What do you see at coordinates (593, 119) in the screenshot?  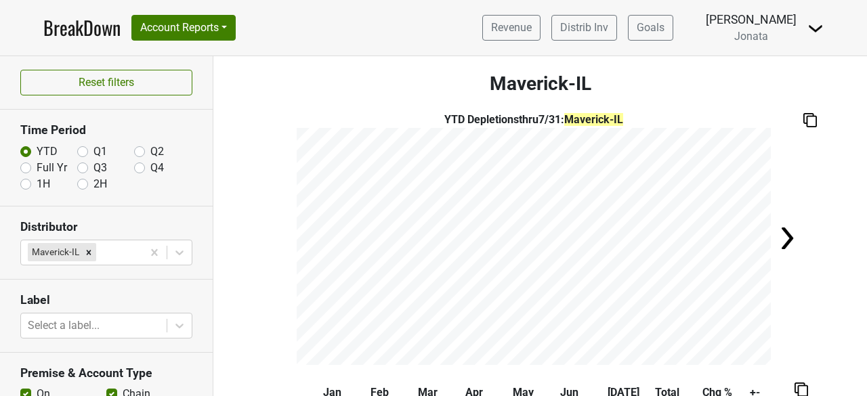 I see `span: Maverick-IL` at bounding box center [593, 119].